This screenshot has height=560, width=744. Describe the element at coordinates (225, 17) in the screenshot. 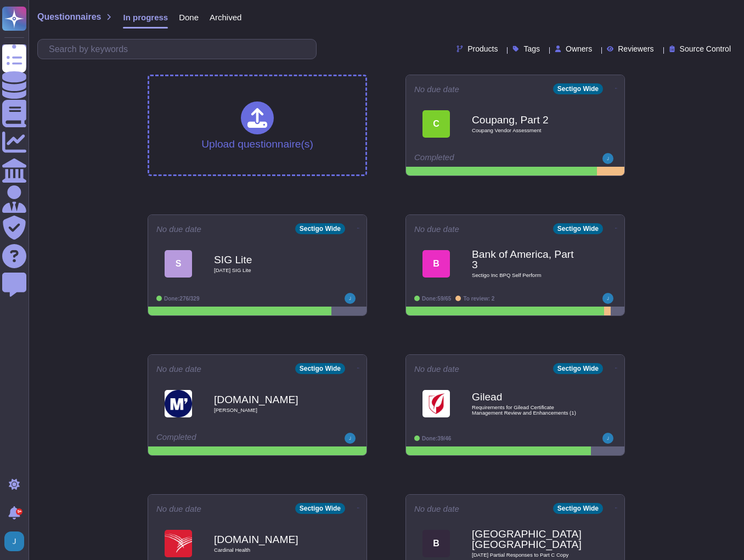

I see `span: Archived` at that location.